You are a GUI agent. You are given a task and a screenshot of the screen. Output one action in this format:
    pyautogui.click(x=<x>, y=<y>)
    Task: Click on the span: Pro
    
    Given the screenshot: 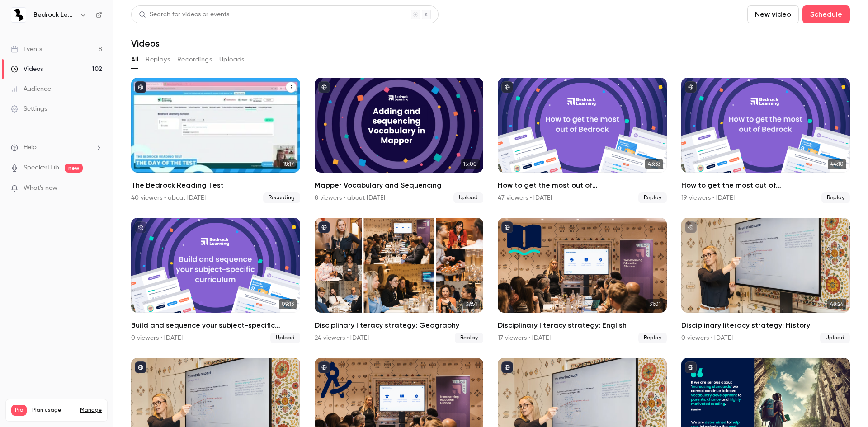 What is the action you would take?
    pyautogui.click(x=19, y=410)
    